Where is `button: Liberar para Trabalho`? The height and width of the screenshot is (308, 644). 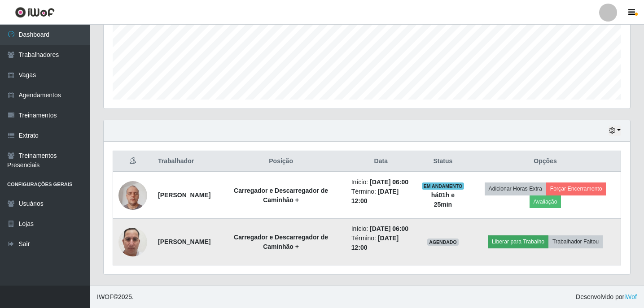
button: Liberar para Trabalho is located at coordinates (518, 241).